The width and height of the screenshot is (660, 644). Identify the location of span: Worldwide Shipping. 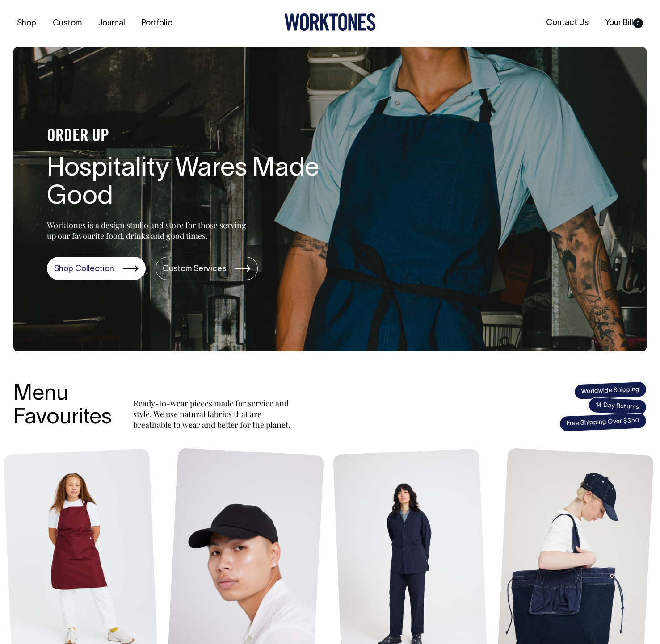
(610, 390).